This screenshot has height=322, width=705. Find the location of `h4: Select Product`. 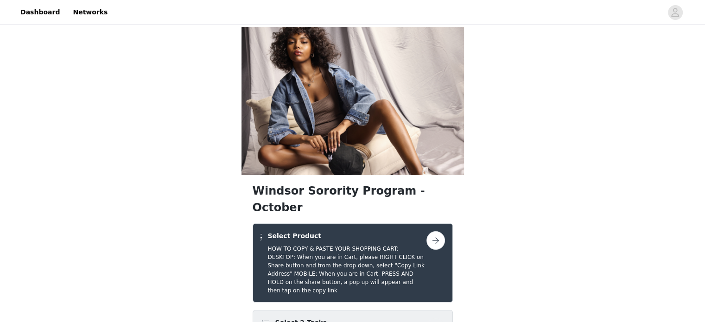

h4: Select Product is located at coordinates (347, 236).